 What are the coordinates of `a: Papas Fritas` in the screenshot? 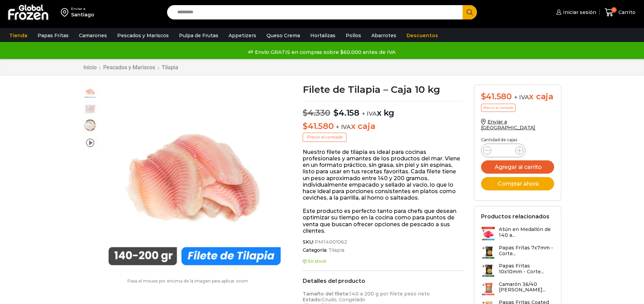 It's located at (53, 35).